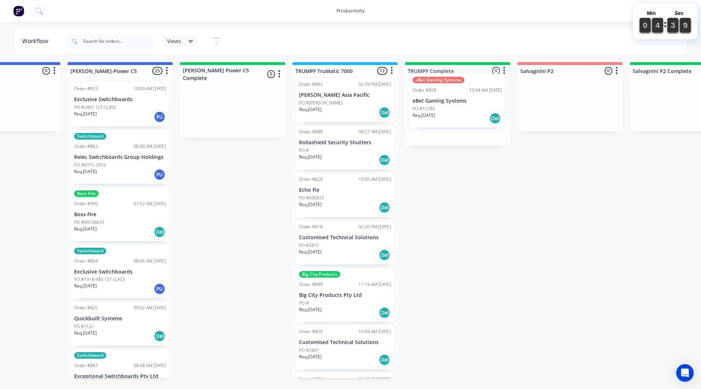  I want to click on div: Open Intercom Messenger, so click(685, 373).